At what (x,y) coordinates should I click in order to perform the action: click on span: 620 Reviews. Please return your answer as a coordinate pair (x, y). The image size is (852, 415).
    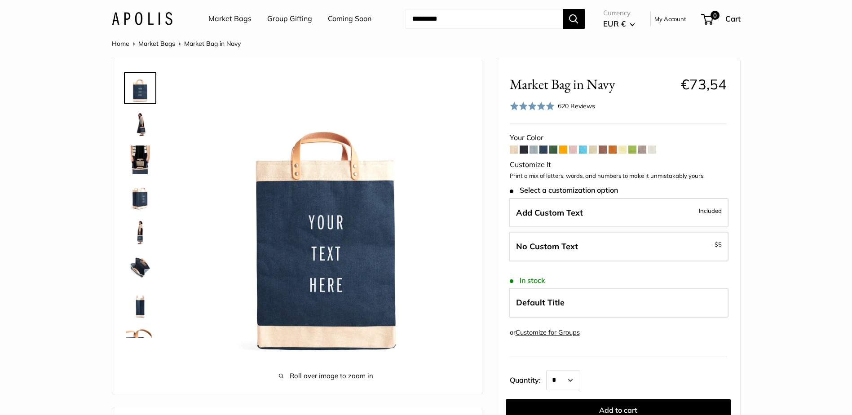
    Looking at the image, I should click on (577, 106).